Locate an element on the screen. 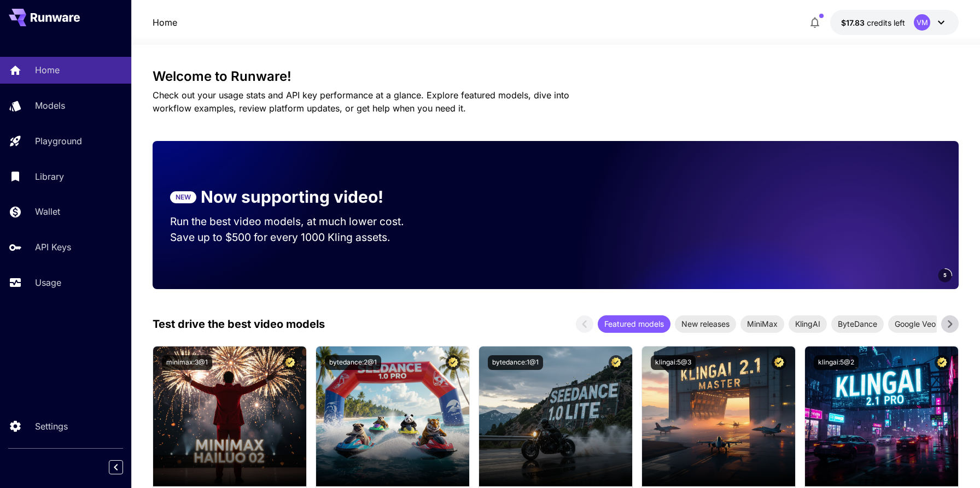  div: KlingAI is located at coordinates (808, 324).